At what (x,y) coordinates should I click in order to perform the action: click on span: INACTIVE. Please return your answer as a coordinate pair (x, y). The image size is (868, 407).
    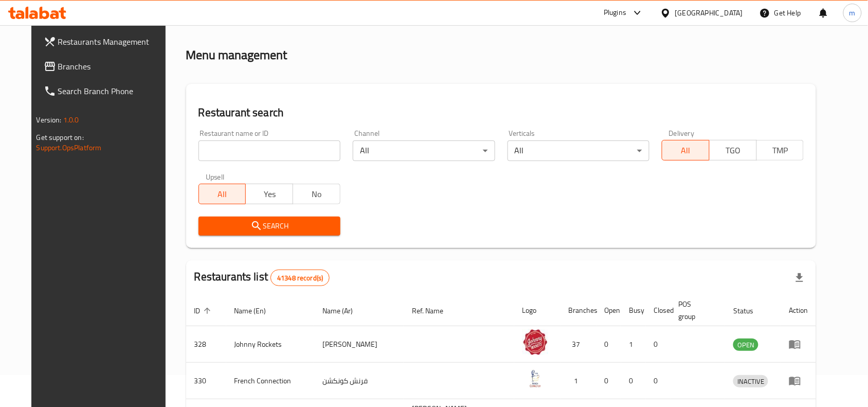
    Looking at the image, I should click on (751, 381).